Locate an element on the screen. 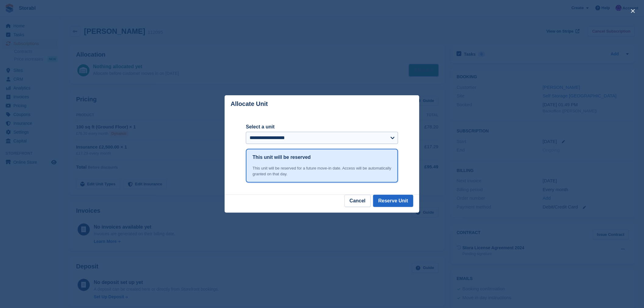  button: Cancel is located at coordinates (357, 200).